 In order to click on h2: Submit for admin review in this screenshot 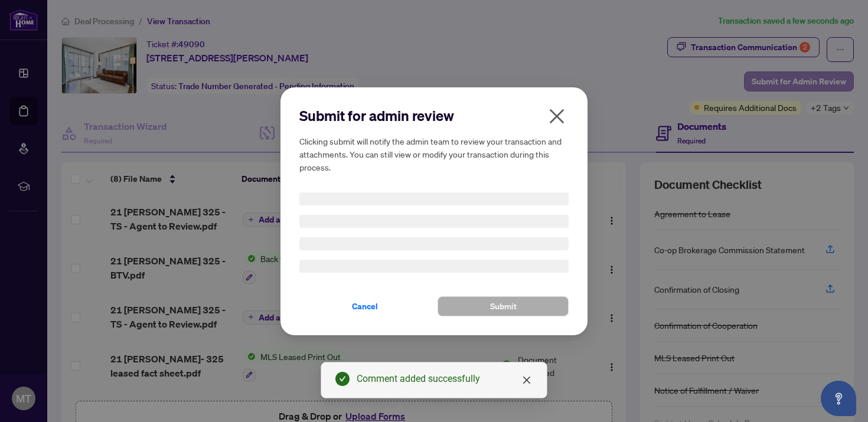, I will do `click(434, 115)`.